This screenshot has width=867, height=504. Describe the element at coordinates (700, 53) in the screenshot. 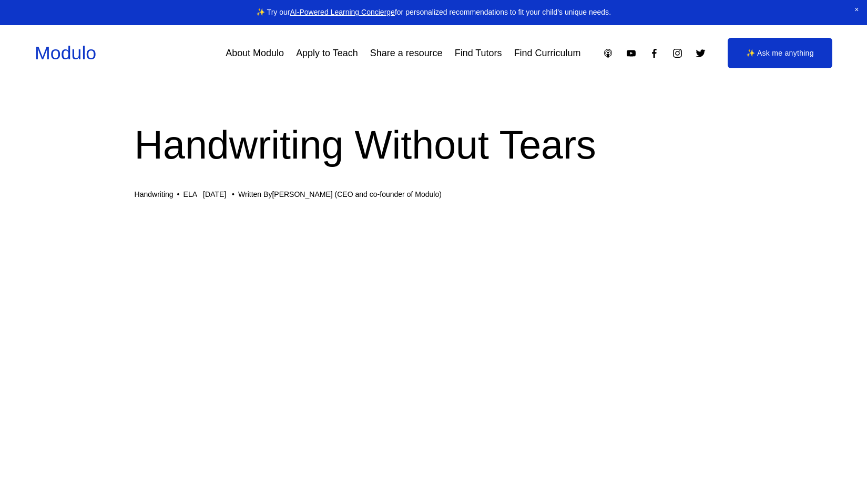

I see `a: Twitter` at that location.